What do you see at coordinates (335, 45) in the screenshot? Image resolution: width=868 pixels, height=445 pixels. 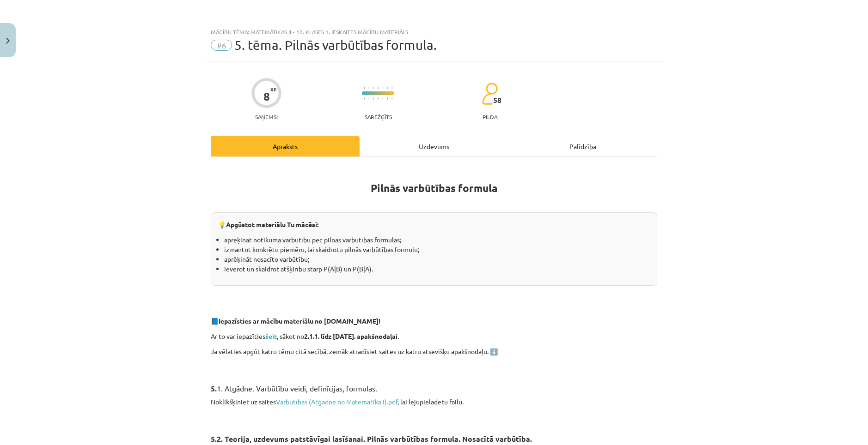 I see `span: 5. tēma. Pilnās varbūtības formula.` at bounding box center [335, 45].